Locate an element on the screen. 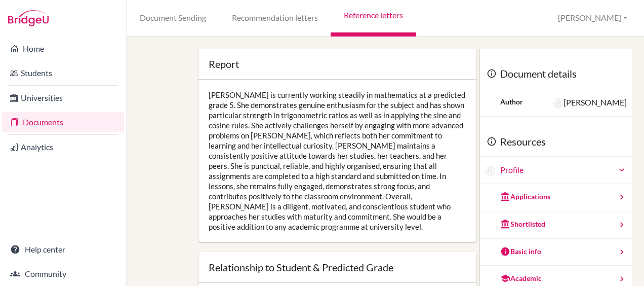 The image size is (644, 286). div: Applications is located at coordinates (525, 197).